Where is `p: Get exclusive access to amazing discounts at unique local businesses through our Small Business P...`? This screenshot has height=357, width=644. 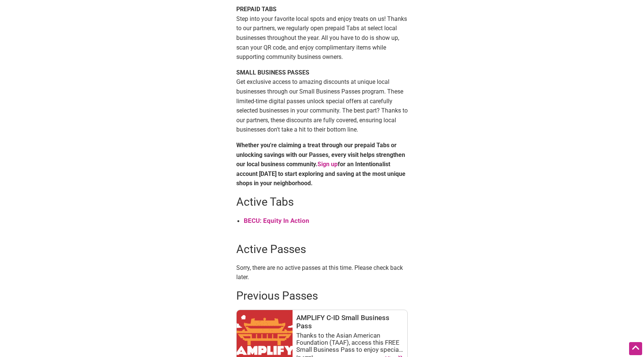
p: Get exclusive access to amazing discounts at unique local businesses through our Small Business P... is located at coordinates (322, 101).